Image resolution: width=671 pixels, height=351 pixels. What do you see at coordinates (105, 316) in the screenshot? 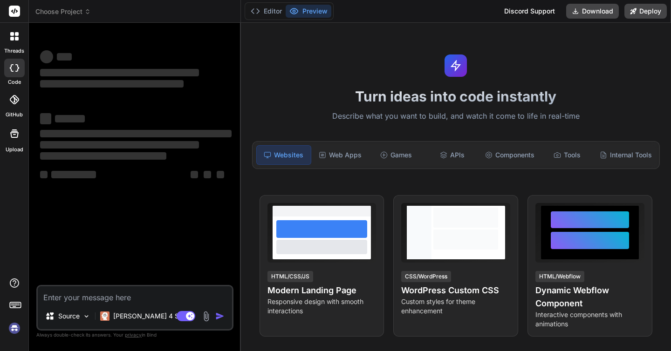
I see `img: Claude 4 Sonnet` at bounding box center [105, 316].